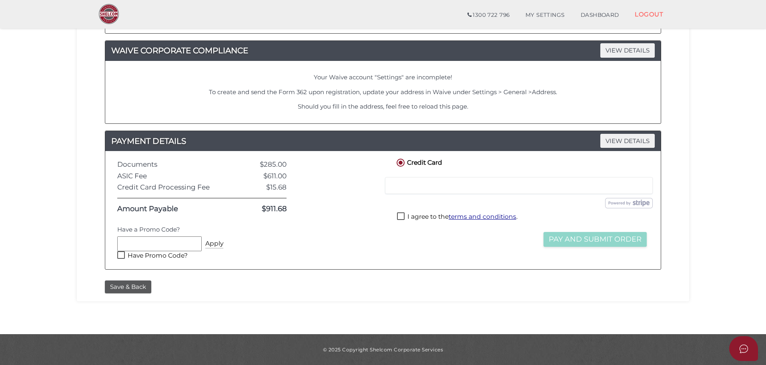 The width and height of the screenshot is (766, 365). I want to click on label: Have Promo Code?, so click(153, 256).